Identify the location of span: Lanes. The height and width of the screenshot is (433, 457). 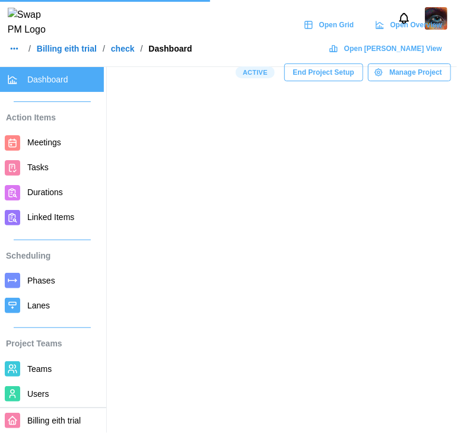
(39, 306).